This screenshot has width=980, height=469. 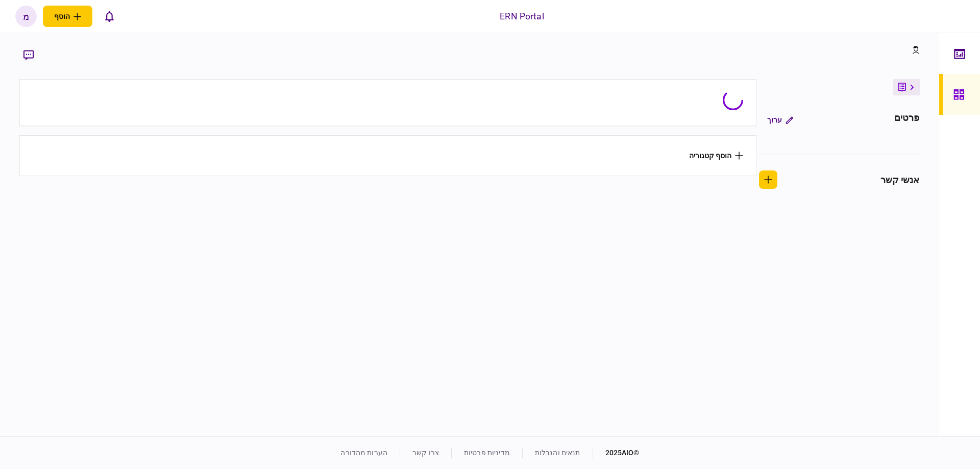 What do you see at coordinates (109, 16) in the screenshot?
I see `button: פתח רשימת התראות` at bounding box center [109, 16].